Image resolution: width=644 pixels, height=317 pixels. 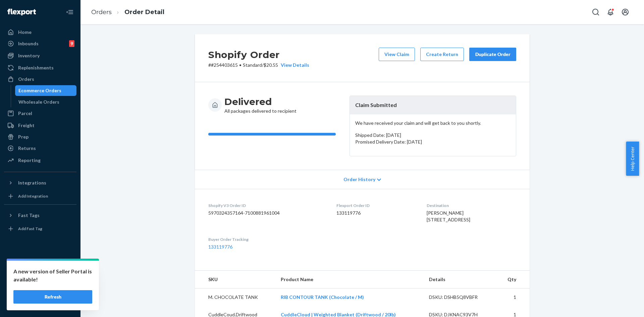 What do you see at coordinates (376, 213) in the screenshot?
I see `dd: 133119776` at bounding box center [376, 213].